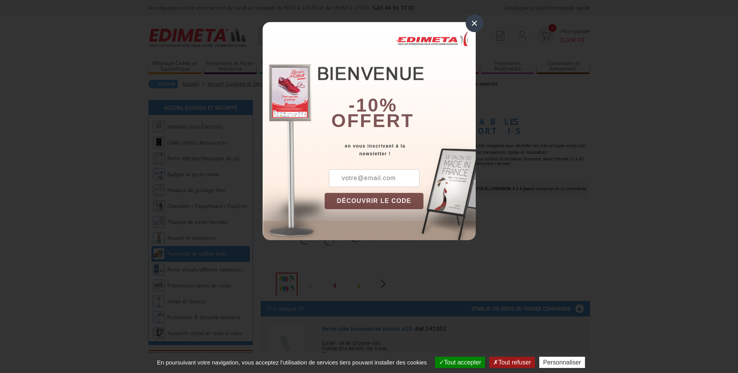  Describe the element at coordinates (511, 362) in the screenshot. I see `button: Tout refuser` at that location.